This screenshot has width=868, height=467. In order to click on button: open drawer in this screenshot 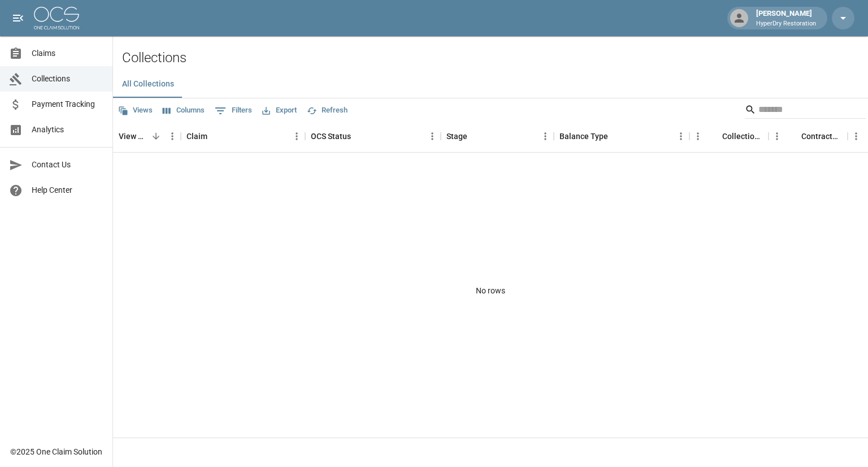, I will do `click(18, 18)`.